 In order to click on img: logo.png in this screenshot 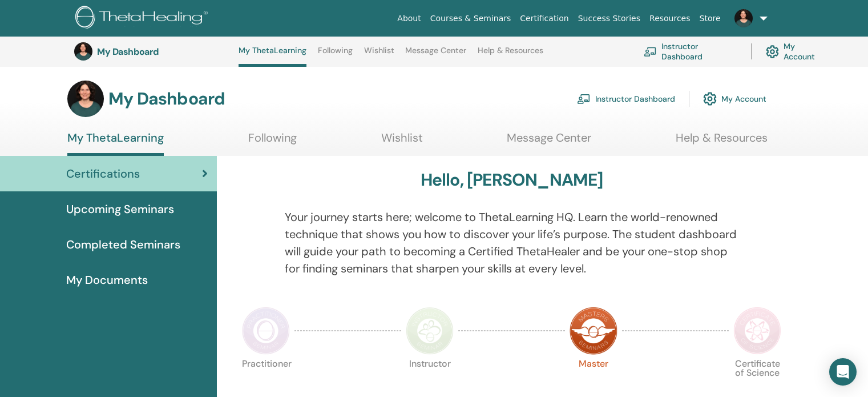, I will do `click(143, 18)`.